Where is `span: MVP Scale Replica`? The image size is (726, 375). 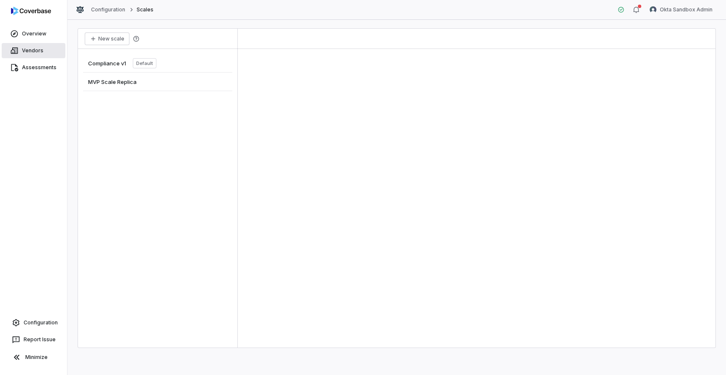
span: MVP Scale Replica is located at coordinates (112, 82).